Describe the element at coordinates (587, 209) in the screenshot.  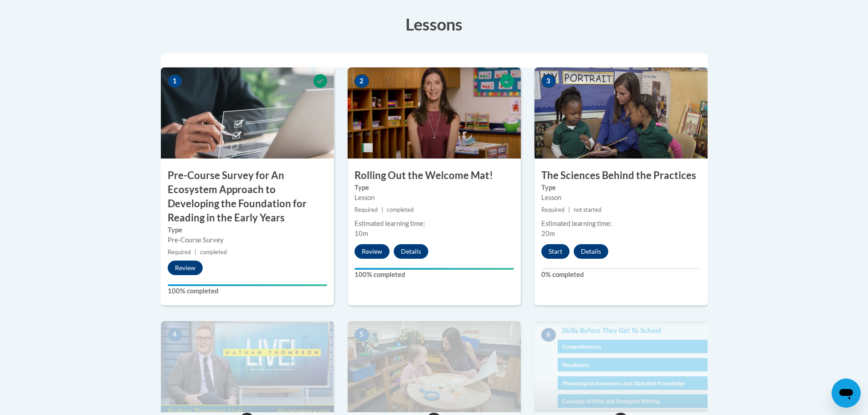
I see `span: not started` at that location.